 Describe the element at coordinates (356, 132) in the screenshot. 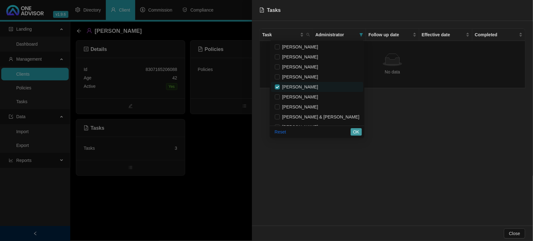

I see `span: OK` at that location.